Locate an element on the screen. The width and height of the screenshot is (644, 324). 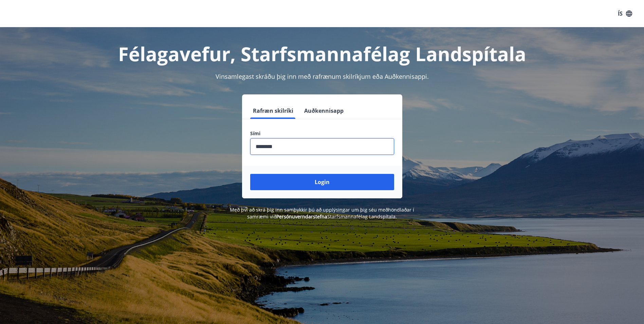
a: Persónuverndarstefna is located at coordinates (302, 217).